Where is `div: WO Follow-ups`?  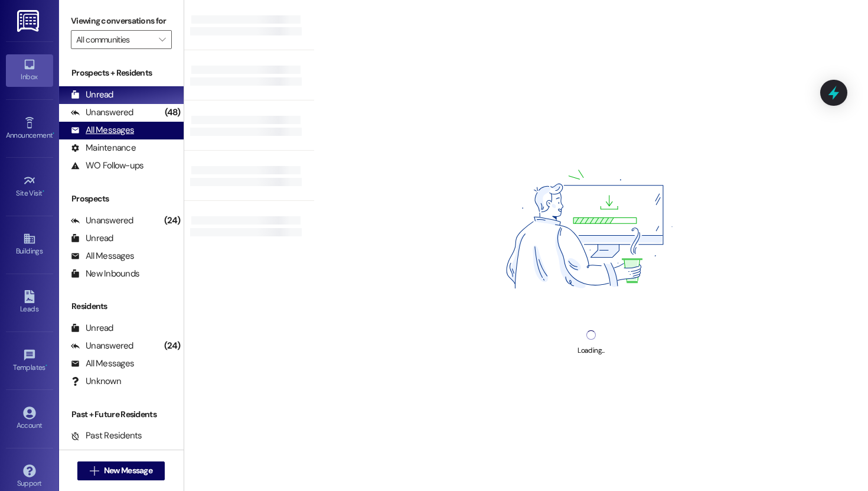
div: WO Follow-ups is located at coordinates (107, 165).